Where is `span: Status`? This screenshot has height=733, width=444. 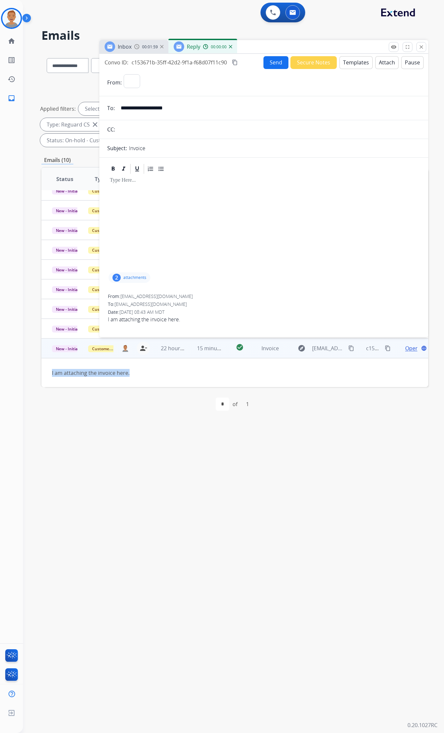
span: Status is located at coordinates (65, 179).